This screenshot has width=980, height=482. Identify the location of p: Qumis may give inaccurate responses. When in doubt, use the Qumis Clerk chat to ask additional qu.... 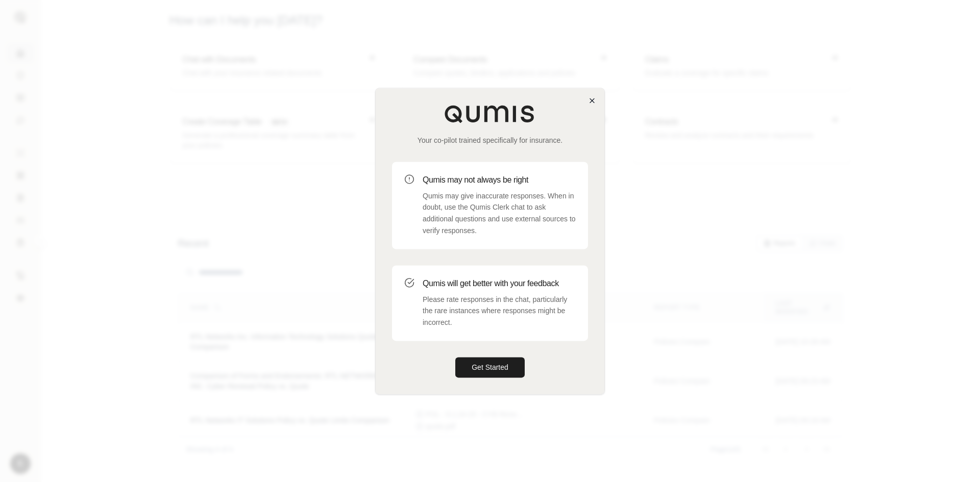
(499, 213).